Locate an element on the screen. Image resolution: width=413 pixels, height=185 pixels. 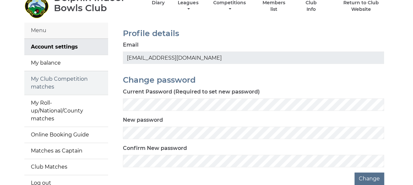
a: Matches as Captain is located at coordinates (66, 151).